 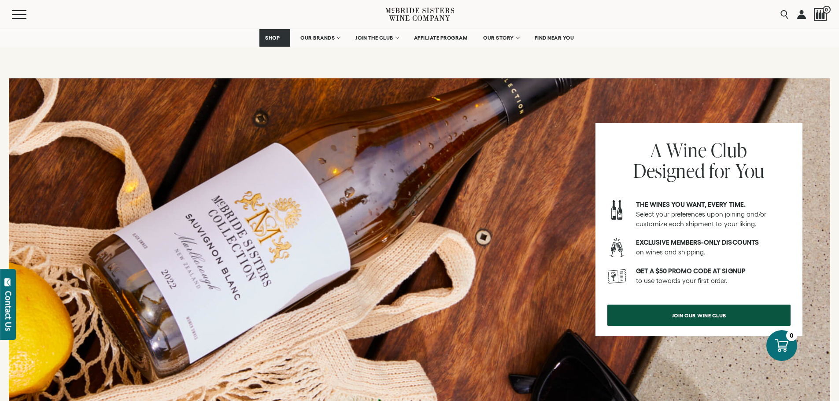 I want to click on div: 0, so click(x=791, y=335).